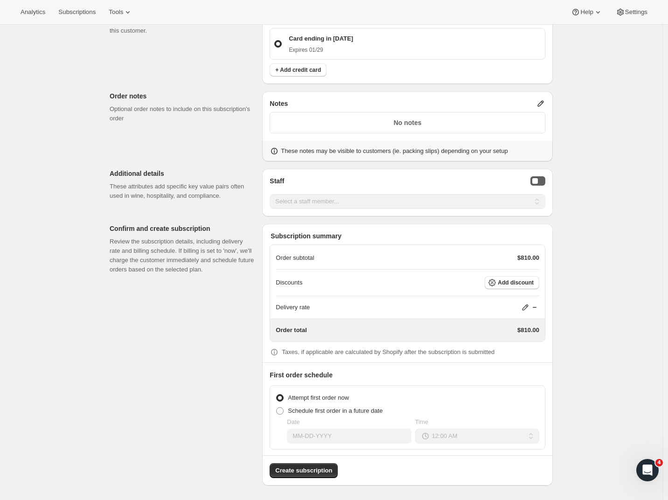  I want to click on span: Date, so click(293, 422).